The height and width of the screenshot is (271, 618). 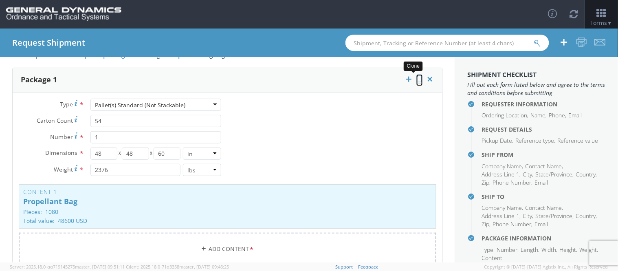 What do you see at coordinates (135, 154) in the screenshot?
I see `input: Width` at bounding box center [135, 154].